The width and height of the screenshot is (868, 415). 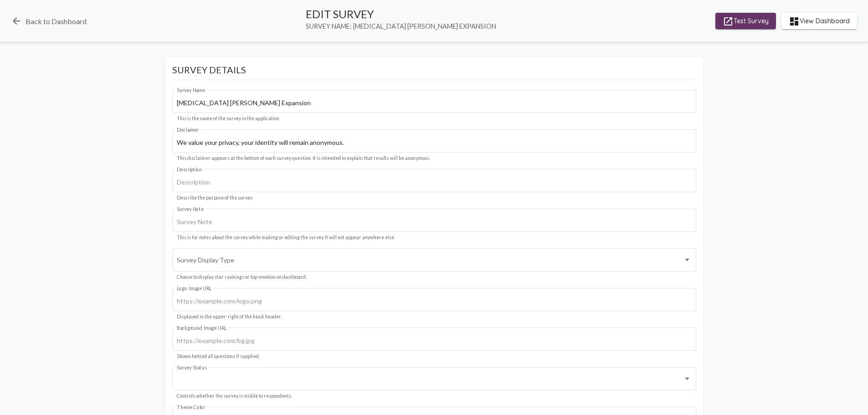 I want to click on button: Test Survey, so click(x=745, y=21).